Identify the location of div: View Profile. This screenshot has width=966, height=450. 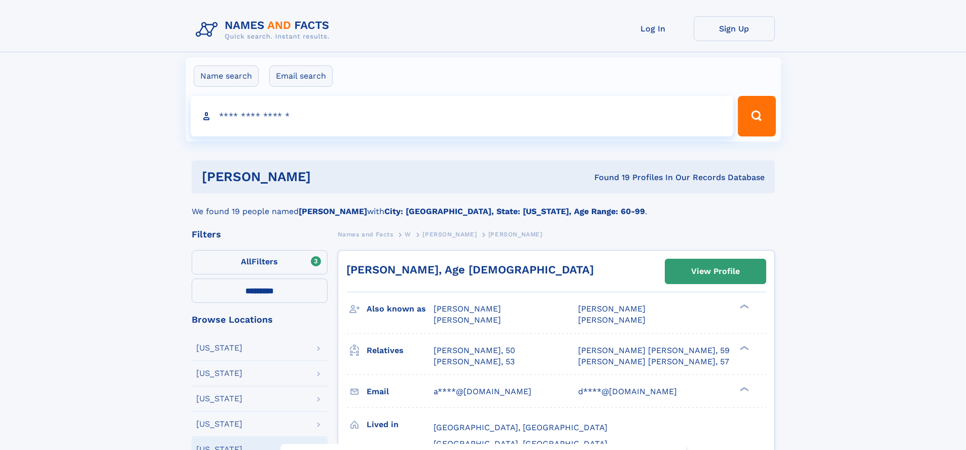
(716, 271).